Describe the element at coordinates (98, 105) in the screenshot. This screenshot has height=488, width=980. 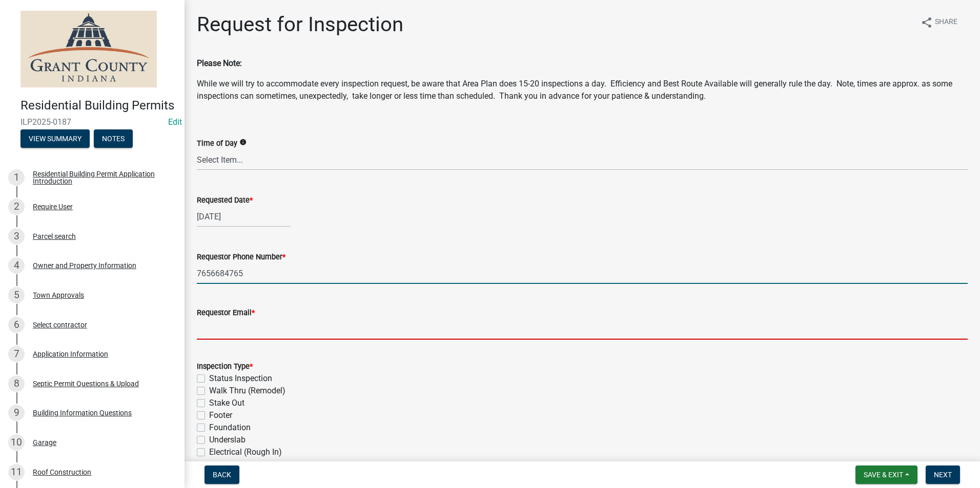
I see `h4: Residential Building Permits` at that location.